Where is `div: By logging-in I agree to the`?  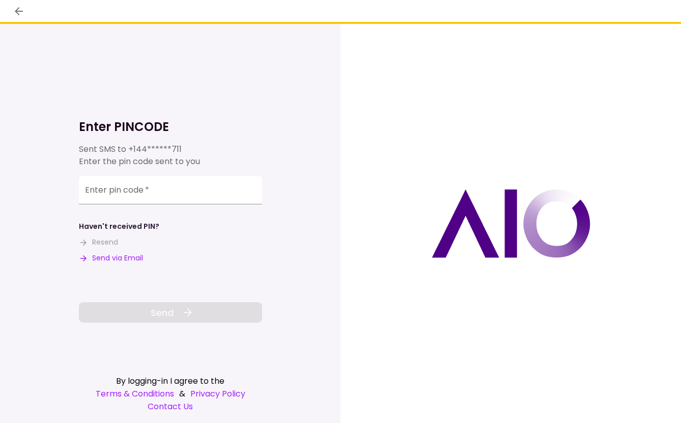
div: By logging-in I agree to the is located at coordinates (171, 380).